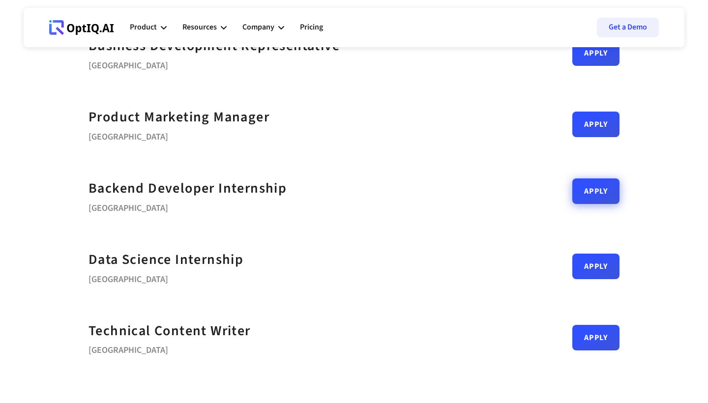 The width and height of the screenshot is (708, 403). I want to click on a: Technical Content Writer, so click(170, 331).